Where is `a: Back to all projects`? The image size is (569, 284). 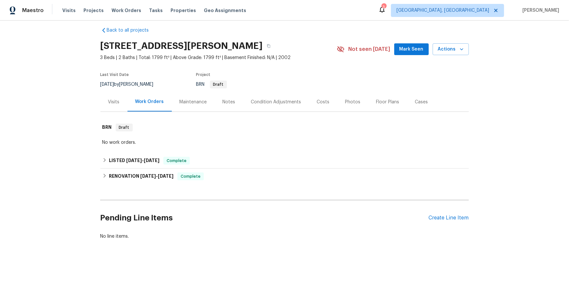
a: Back to all projects is located at coordinates (132, 30).